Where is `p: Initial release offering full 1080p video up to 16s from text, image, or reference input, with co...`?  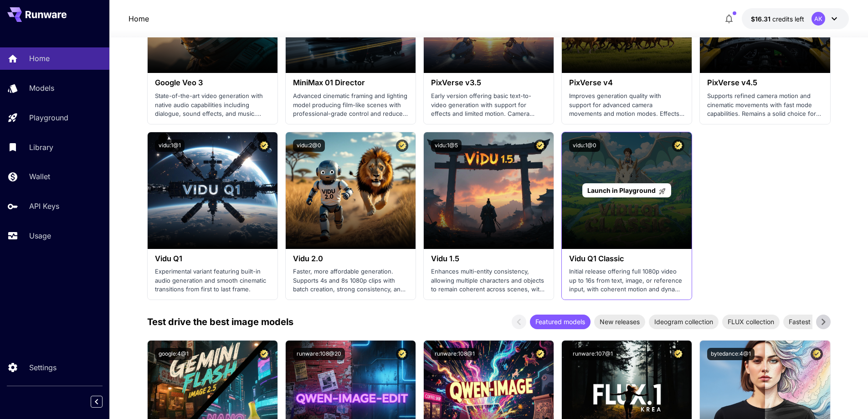
p: Initial release offering full 1080p video up to 16s from text, image, or reference input, with co... is located at coordinates (627, 281).